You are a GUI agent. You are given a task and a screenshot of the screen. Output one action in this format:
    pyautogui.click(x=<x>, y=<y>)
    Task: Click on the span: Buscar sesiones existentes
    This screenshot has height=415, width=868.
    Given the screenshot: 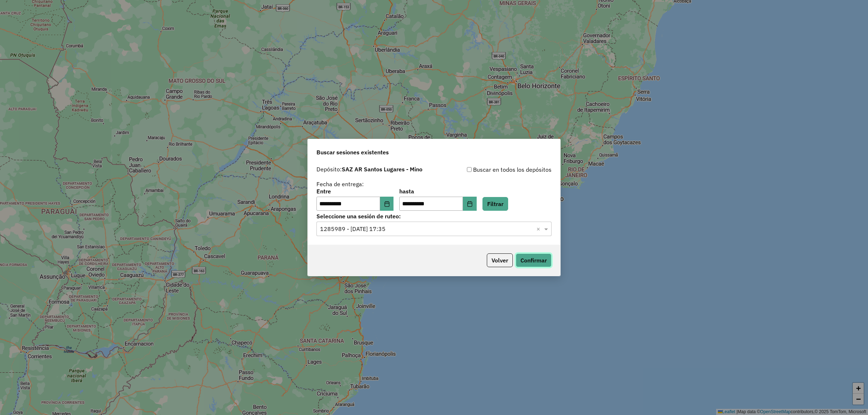 What is the action you would take?
    pyautogui.click(x=353, y=152)
    